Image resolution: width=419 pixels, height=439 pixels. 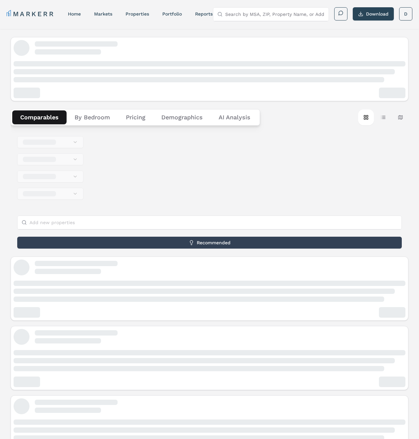 I want to click on span: D, so click(x=405, y=14).